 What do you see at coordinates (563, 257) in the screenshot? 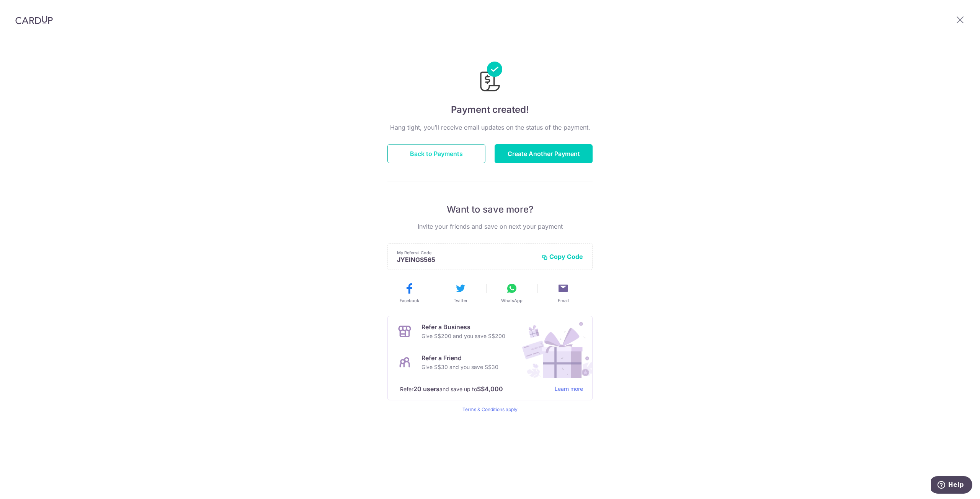
I see `button: Copy Code` at bounding box center [563, 257].